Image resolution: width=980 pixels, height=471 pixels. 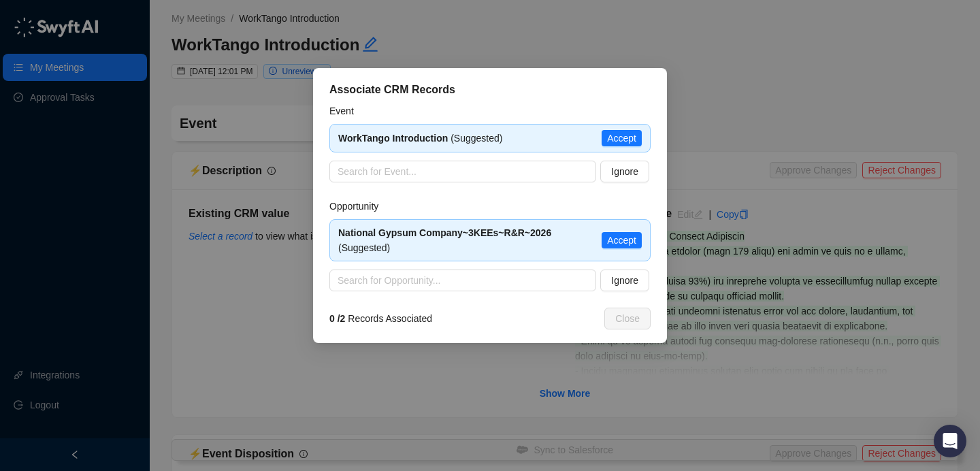 What do you see at coordinates (381, 318) in the screenshot?
I see `span: Records Associated` at bounding box center [381, 318].